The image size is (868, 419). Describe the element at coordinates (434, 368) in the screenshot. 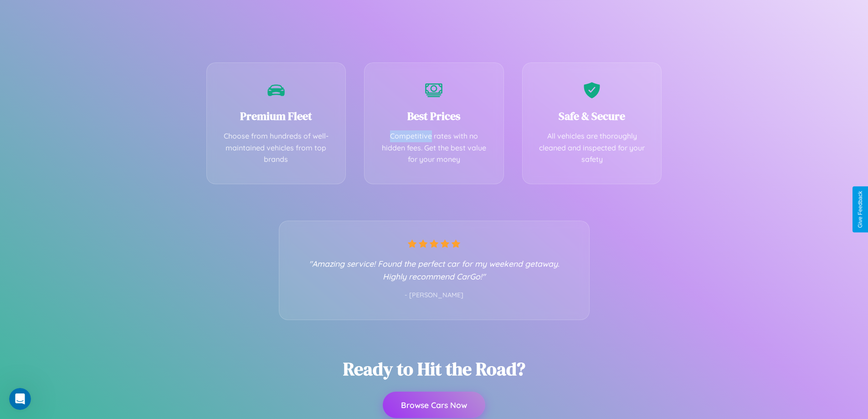

I see `h2: Ready to Hit the Road?` at that location.